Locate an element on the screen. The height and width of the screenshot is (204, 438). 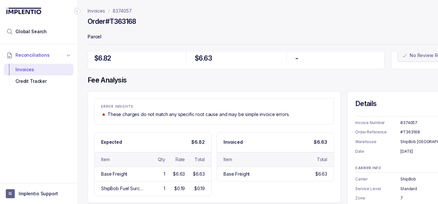
p: Zone is located at coordinates (378, 198).